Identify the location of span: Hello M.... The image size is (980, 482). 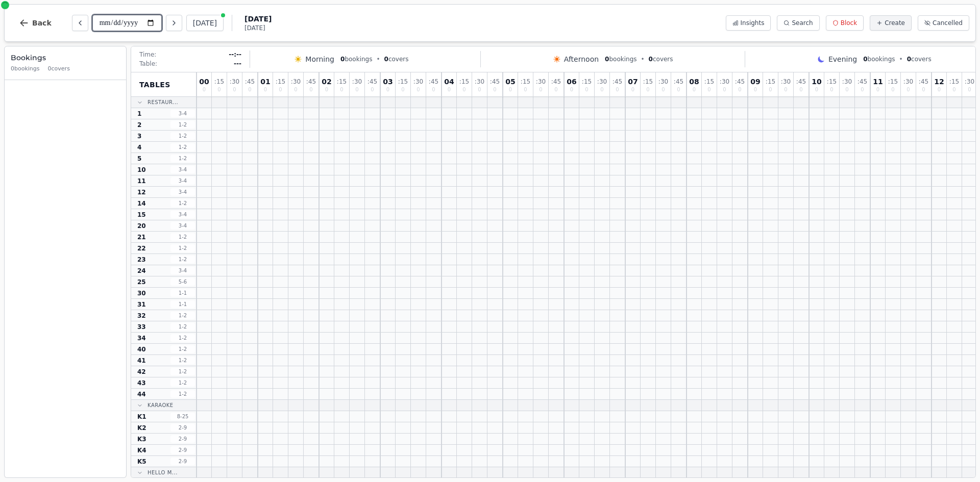
(162, 472).